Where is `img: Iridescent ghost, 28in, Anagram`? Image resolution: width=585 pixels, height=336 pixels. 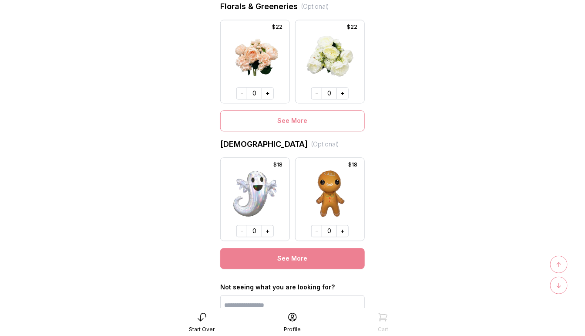 img: Iridescent ghost, 28in, Anagram is located at coordinates (255, 194).